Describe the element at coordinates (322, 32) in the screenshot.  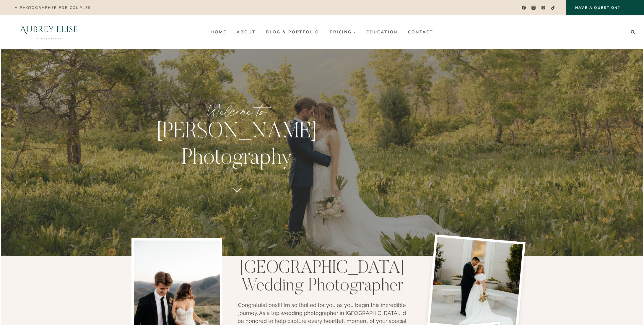
I see `nav: Primary` at that location.